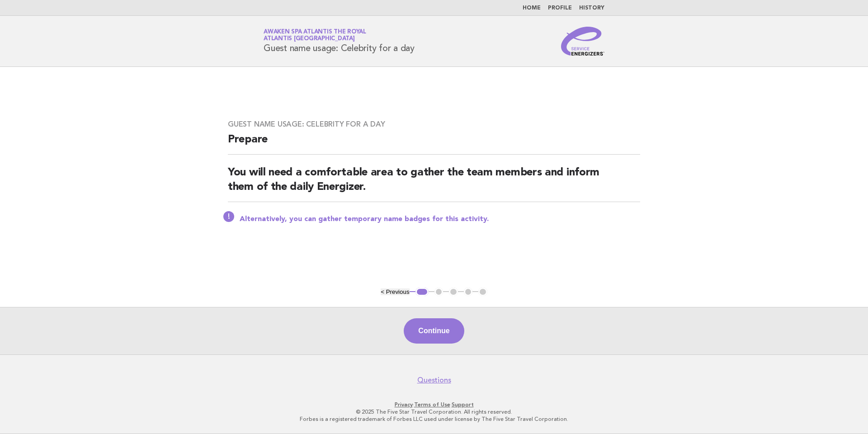 The height and width of the screenshot is (434, 868). I want to click on p: Alternatively, you can gather temporary name badges for this activity., so click(440, 220).